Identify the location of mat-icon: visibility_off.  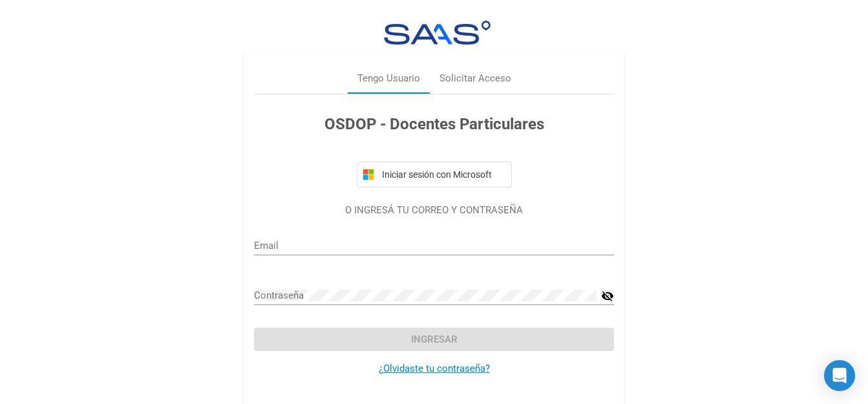
(608, 296).